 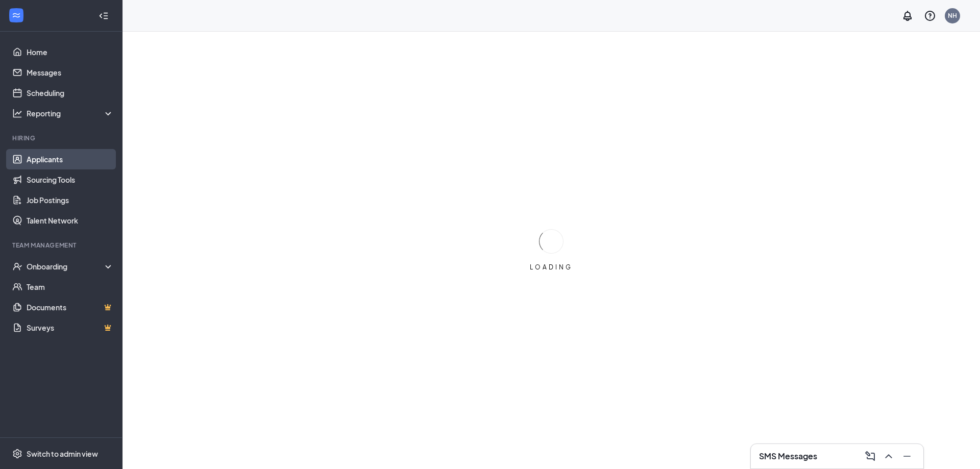 I want to click on svg: Collapse, so click(x=104, y=16).